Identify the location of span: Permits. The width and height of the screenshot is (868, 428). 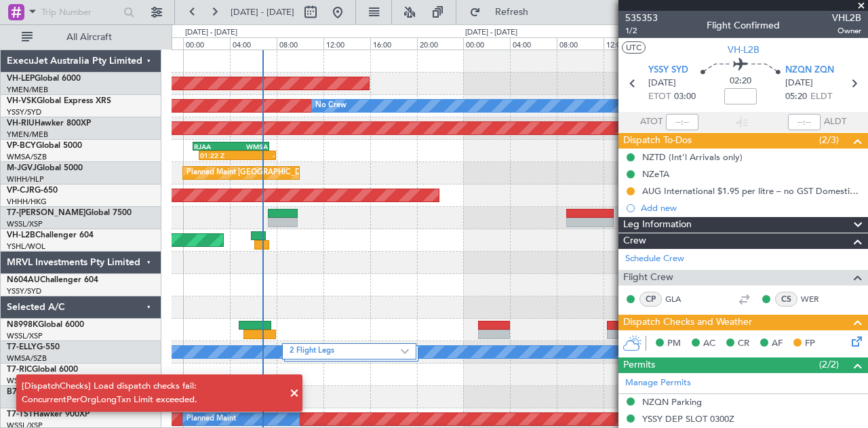
(640, 365).